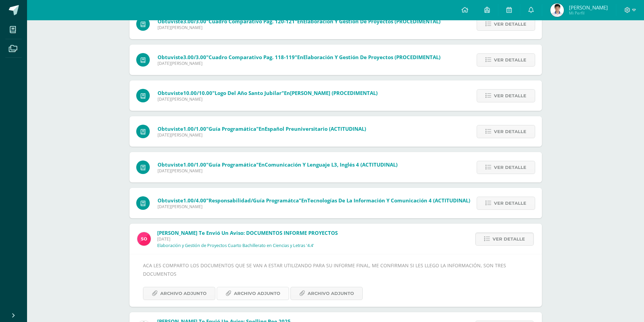 The image size is (644, 322). I want to click on img: f209912025eb4cc0063bd43b7a978690.png, so click(144, 239).